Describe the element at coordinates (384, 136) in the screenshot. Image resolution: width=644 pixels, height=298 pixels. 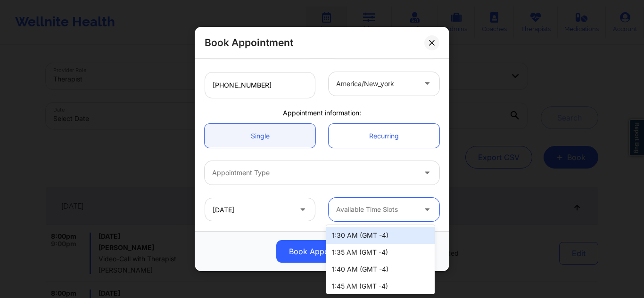
I see `a: Recurring` at that location.